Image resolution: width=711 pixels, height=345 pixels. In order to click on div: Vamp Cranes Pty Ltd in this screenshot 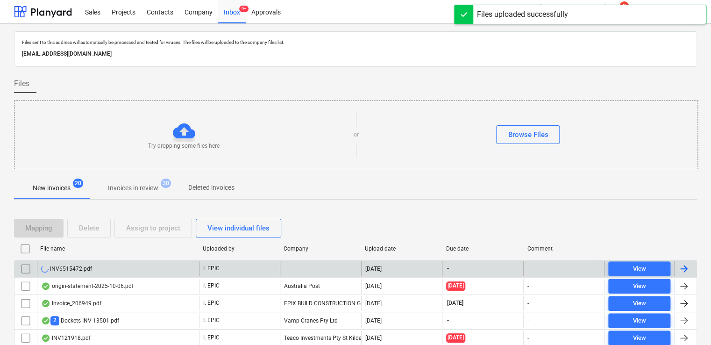, I will do `click(320, 321)`.